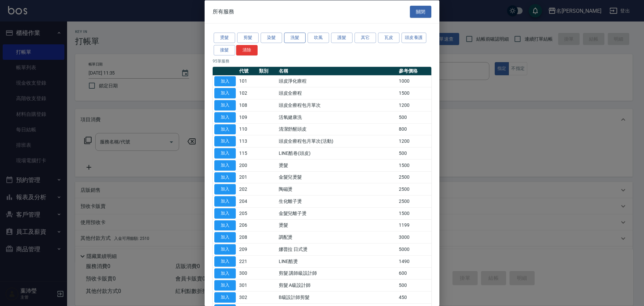 This screenshot has height=306, width=644. Describe the element at coordinates (247, 249) in the screenshot. I see `td: 209` at that location.